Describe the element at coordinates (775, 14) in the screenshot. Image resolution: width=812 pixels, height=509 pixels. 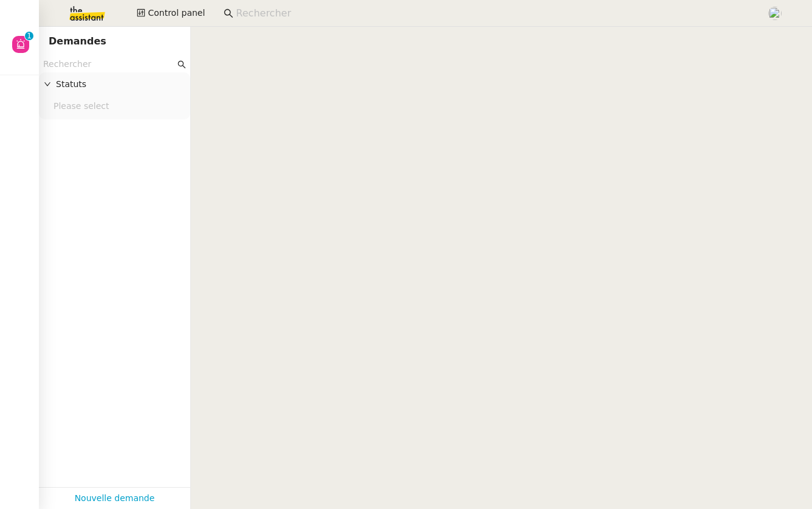
I see `img: users%2FPPrFYTsEAUgQy5cK5MCpqKbOX8K2%2Favatar%2FCapture%20d%E2%80%99e%CC%81cran%202023-06-05%20a%...` at that location.